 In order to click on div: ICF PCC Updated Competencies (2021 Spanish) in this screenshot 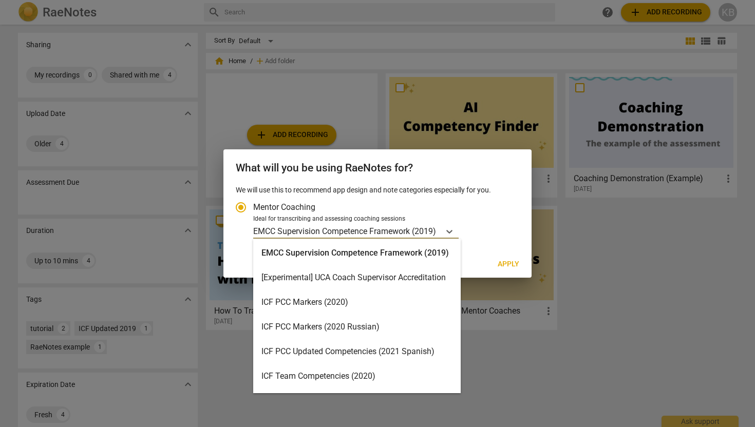, I will do `click(357, 352)`.